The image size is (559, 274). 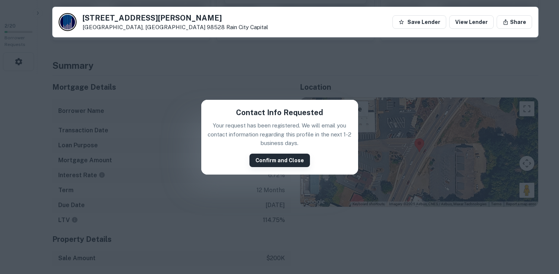 I want to click on h5: Contact Info Requested, so click(x=279, y=112).